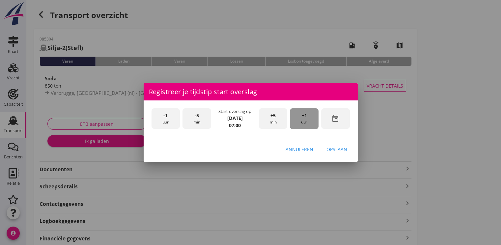  What do you see at coordinates (304, 116) in the screenshot?
I see `span: +1` at bounding box center [304, 116].